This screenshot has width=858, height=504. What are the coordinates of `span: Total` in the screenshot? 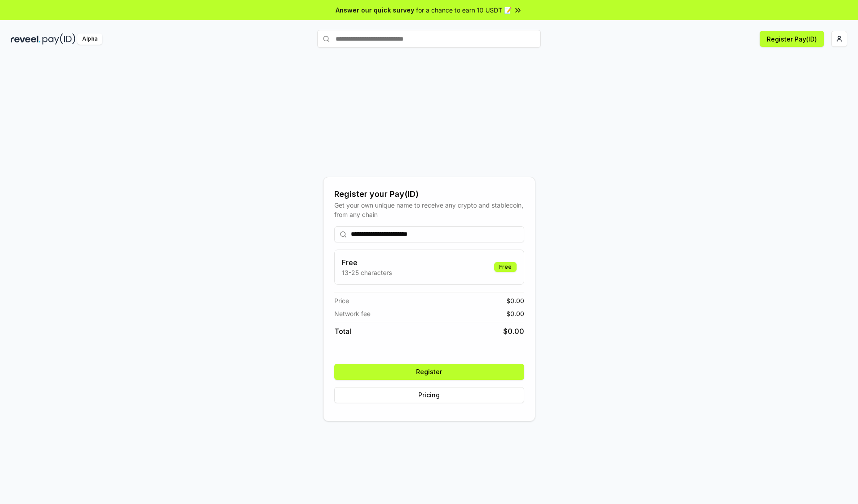 It's located at (343, 331).